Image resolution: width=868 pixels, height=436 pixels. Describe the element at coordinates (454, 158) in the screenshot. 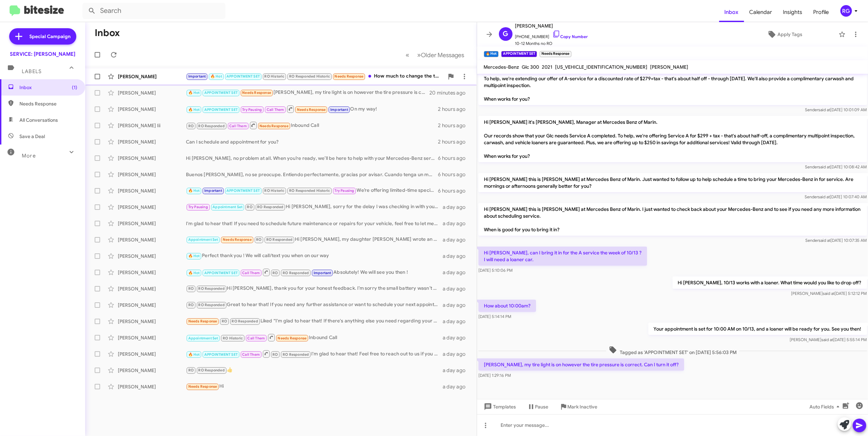

I see `div: 6 hours ago` at that location.